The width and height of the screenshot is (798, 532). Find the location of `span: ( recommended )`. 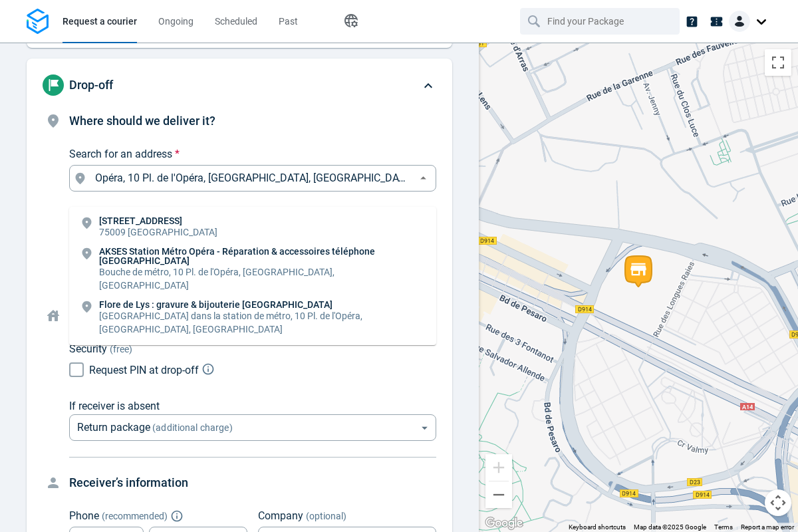

span: ( recommended ) is located at coordinates (134, 516).